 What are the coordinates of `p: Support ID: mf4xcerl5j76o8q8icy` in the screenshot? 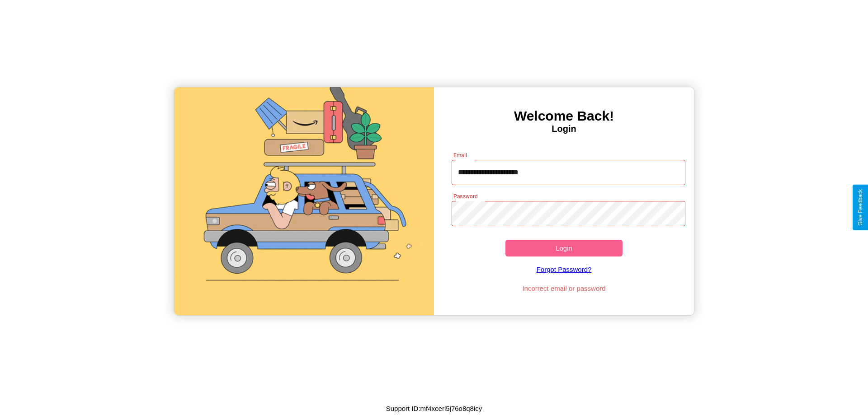 It's located at (434, 408).